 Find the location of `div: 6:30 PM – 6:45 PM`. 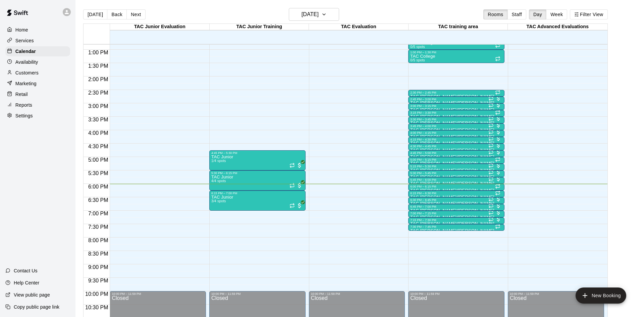

div: 6:30 PM – 6:45 PM is located at coordinates (456, 200).